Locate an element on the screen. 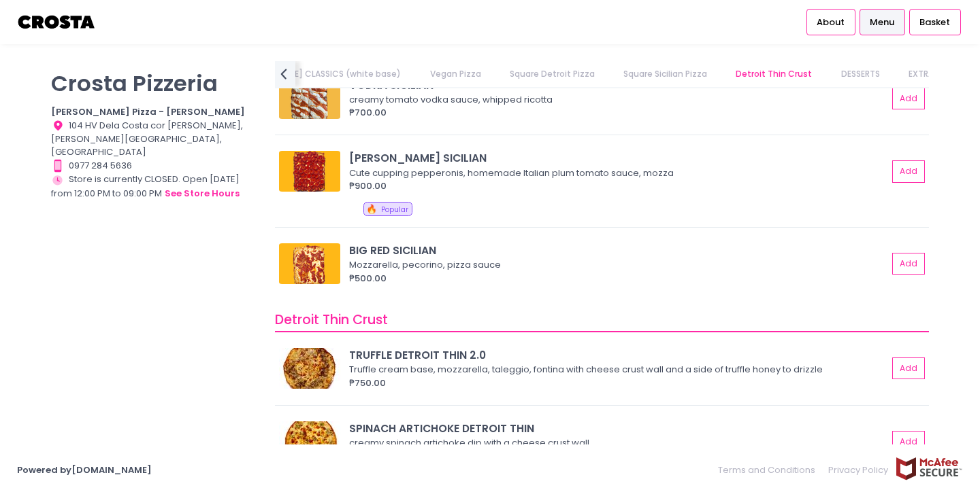 This screenshot has height=492, width=980. div: SPINACH ARTICHOKE DETROIT THIN is located at coordinates (618, 429).